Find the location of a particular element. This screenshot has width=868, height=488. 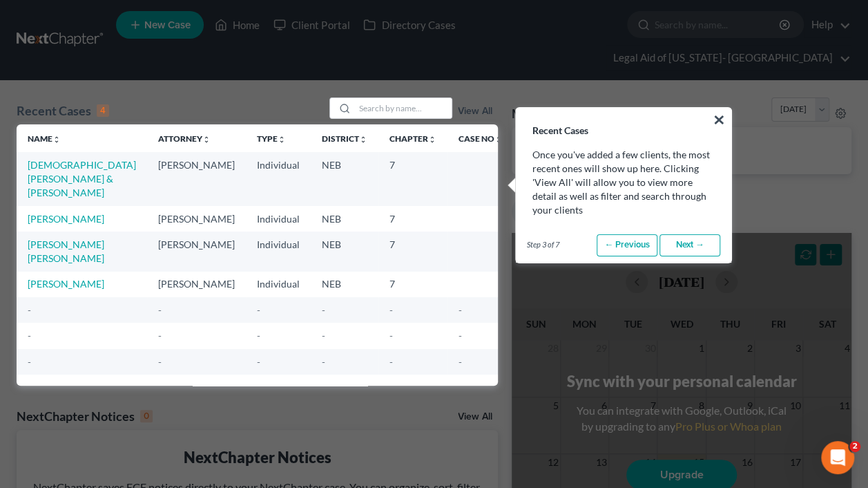

a: Attorneyunfold_more is located at coordinates (185, 138).